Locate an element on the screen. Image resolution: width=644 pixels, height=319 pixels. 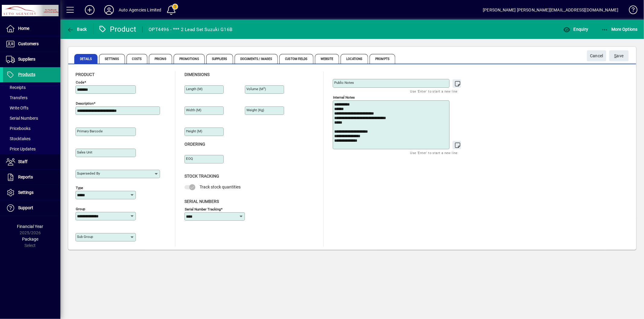
span: ave is located at coordinates (619, 56).